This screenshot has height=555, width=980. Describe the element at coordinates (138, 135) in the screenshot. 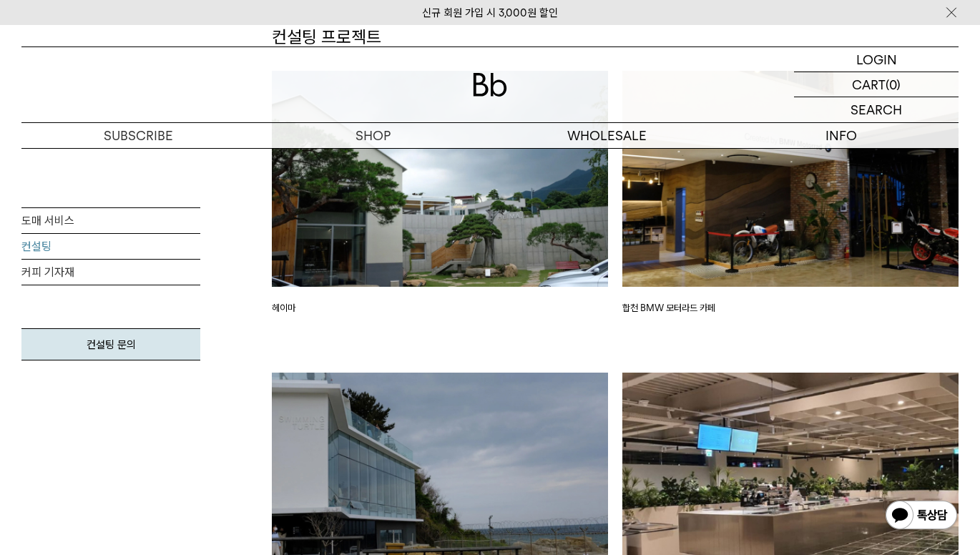

I see `p: SUBSCRIBE` at that location.